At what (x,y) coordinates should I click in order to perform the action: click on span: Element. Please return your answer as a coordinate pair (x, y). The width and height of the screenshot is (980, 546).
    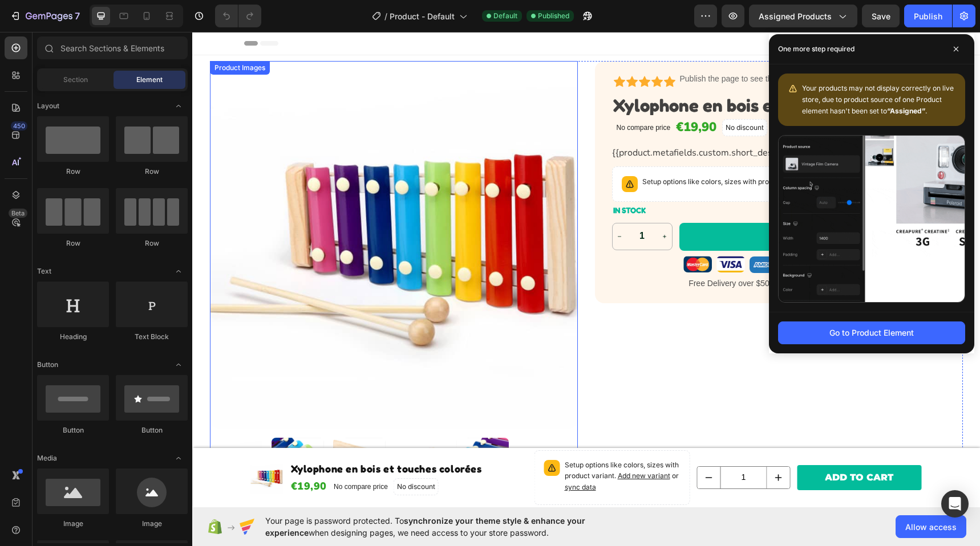
    Looking at the image, I should click on (149, 80).